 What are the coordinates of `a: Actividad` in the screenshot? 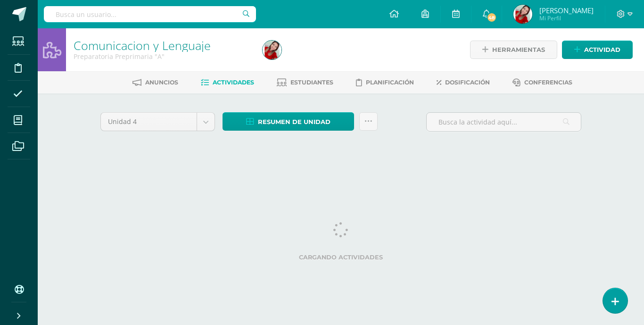 It's located at (597, 50).